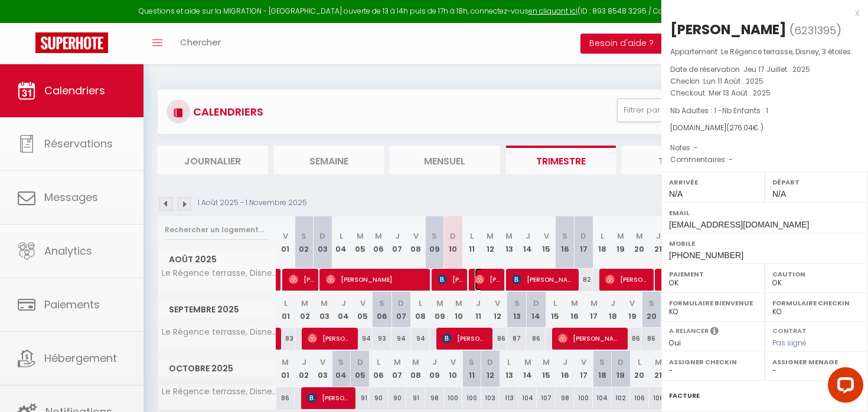 The height and width of the screenshot is (412, 868). Describe the element at coordinates (789, 342) in the screenshot. I see `span: Pas signé` at that location.